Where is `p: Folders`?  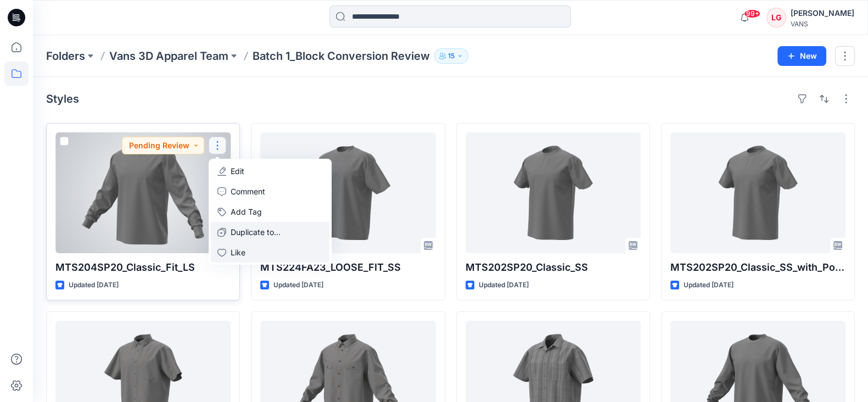
p: Folders is located at coordinates (65, 56).